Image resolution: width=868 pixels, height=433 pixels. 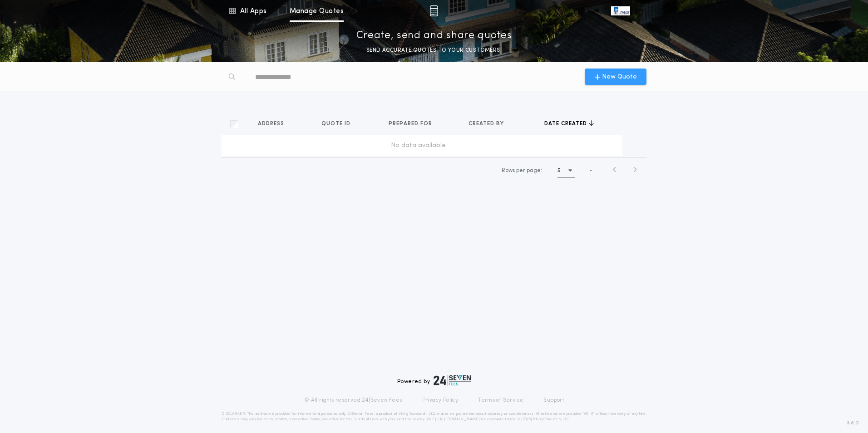 What do you see at coordinates (434, 50) in the screenshot?
I see `p: SEND ACCURATE QUOTES TO YOUR CUSTOMERS.` at bounding box center [434, 50].